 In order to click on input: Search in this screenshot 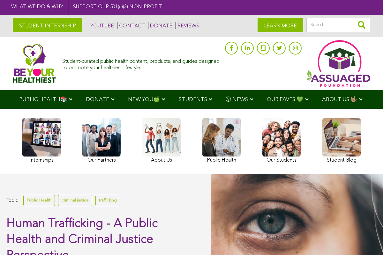, I will do `click(338, 25)`.